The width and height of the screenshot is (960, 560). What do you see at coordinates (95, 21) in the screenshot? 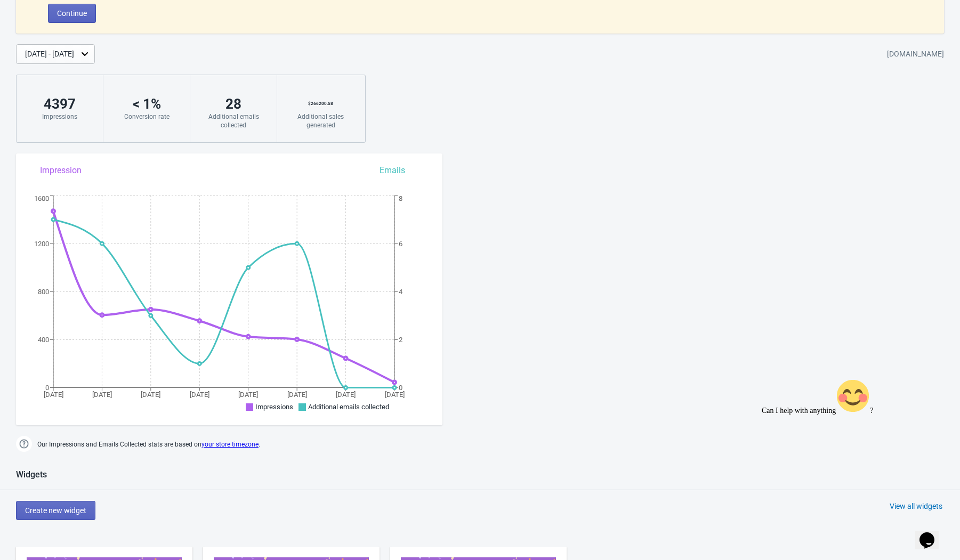
I see `img: :blush:` at bounding box center [95, 21].